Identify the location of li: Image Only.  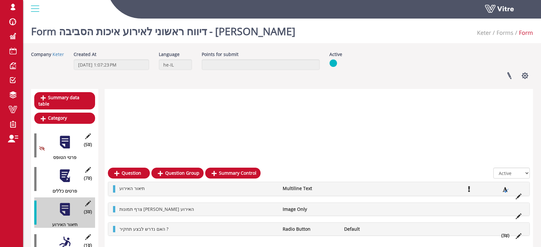
(310, 209).